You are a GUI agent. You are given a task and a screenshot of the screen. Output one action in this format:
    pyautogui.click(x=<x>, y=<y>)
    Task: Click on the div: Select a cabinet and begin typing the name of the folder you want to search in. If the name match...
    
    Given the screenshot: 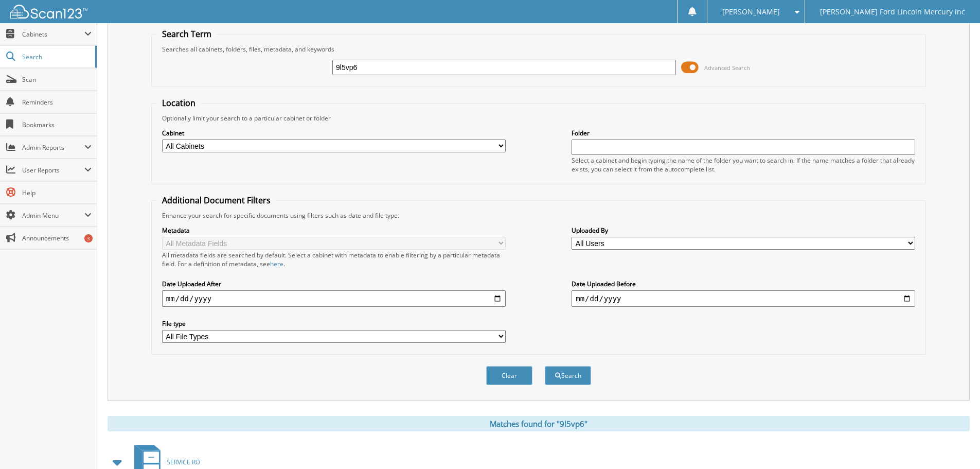 What is the action you would take?
    pyautogui.click(x=744, y=165)
    